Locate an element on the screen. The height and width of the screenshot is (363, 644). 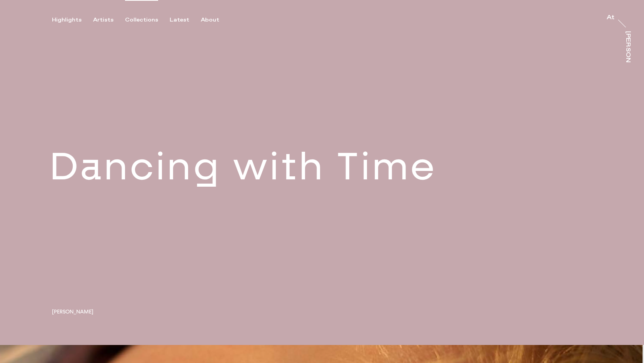
button: About is located at coordinates (216, 20).